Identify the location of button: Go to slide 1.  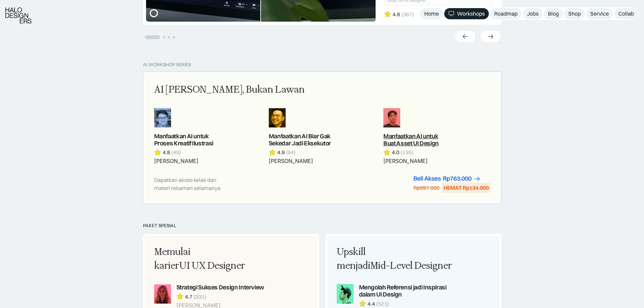
(152, 37).